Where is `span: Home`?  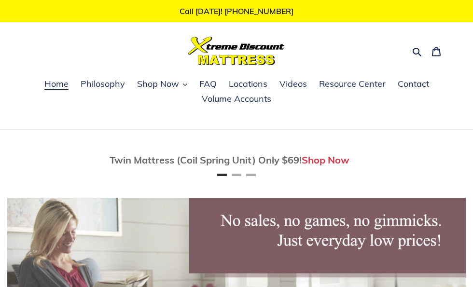 span: Home is located at coordinates (56, 84).